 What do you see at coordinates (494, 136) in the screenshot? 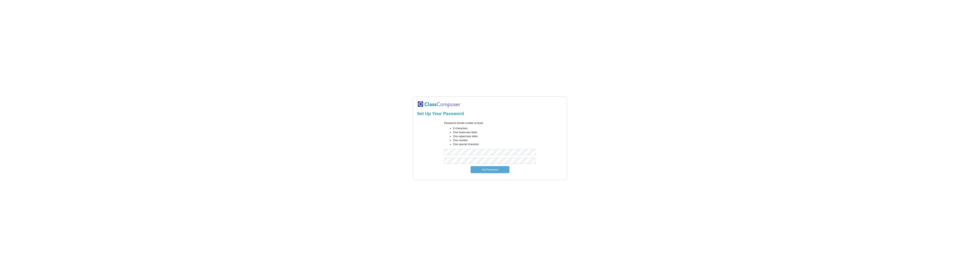
I see `li: One uppercase letter.` at bounding box center [494, 136].